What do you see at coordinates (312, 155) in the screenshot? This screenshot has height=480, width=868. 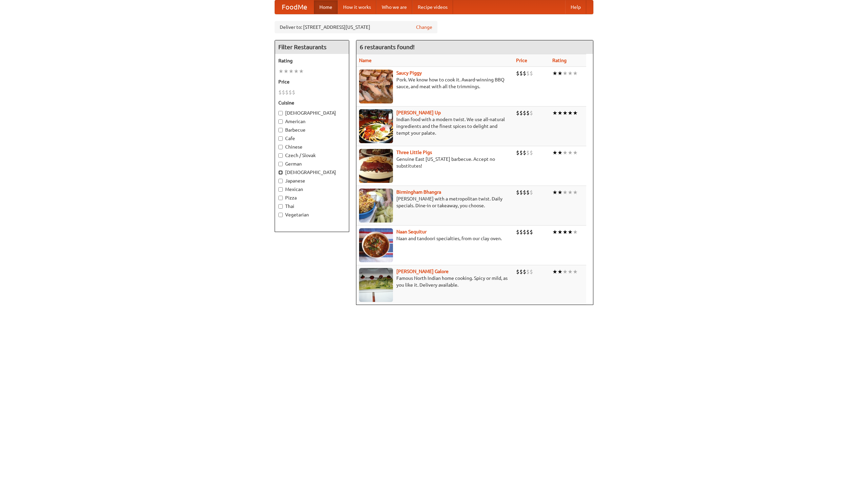 I see `label: Czech / Slovak` at bounding box center [312, 155].